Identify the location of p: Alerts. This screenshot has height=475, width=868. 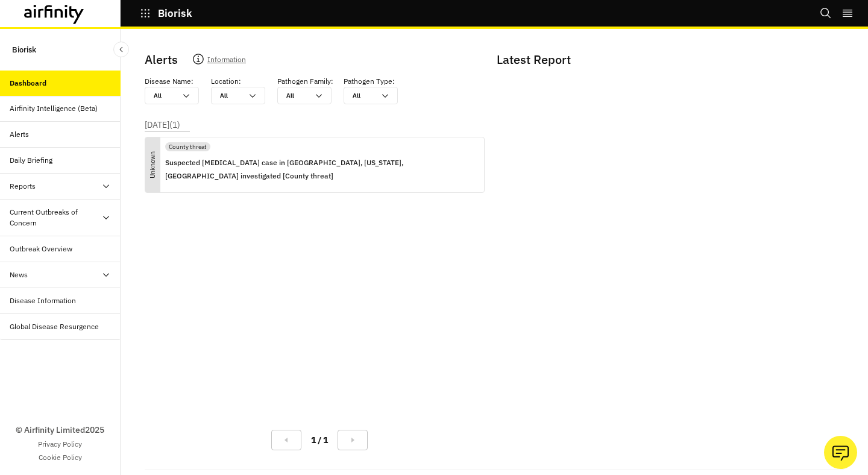
(160, 60).